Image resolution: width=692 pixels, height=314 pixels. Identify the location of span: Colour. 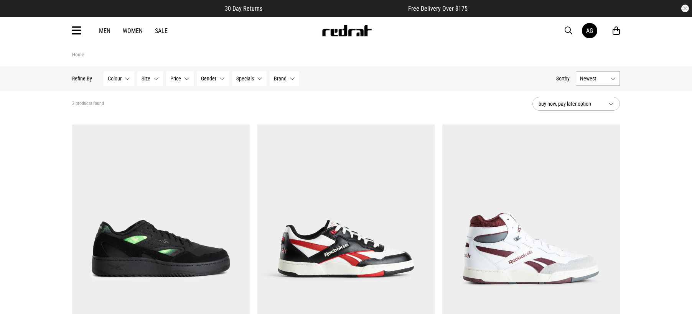
(115, 79).